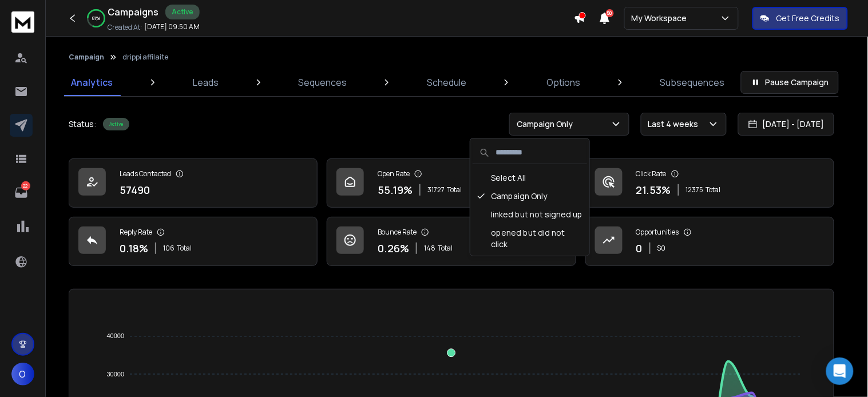  Describe the element at coordinates (662, 19) in the screenshot. I see `p: My Workspace` at that location.